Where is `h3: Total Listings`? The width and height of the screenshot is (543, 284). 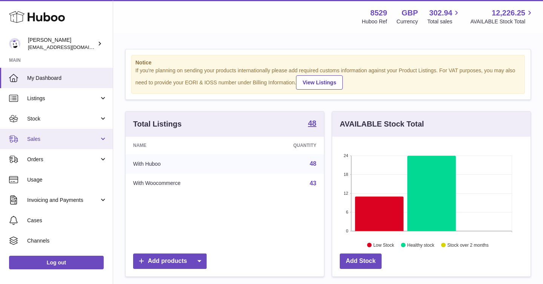 h3: Total Listings is located at coordinates (157, 124).